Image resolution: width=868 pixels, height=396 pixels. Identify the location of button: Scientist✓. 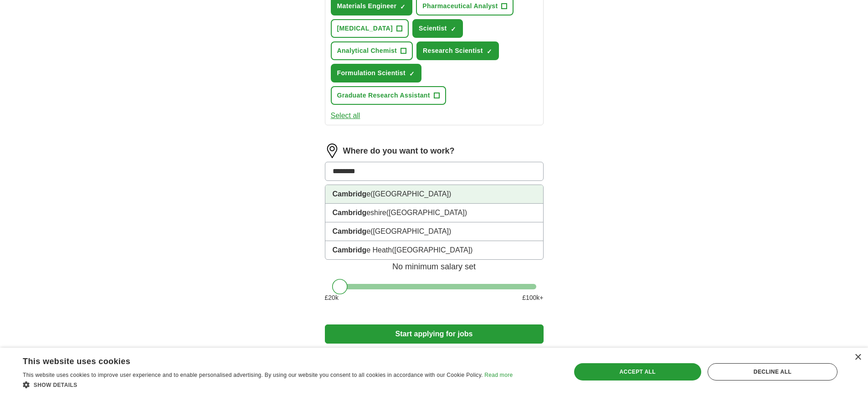
(438, 28).